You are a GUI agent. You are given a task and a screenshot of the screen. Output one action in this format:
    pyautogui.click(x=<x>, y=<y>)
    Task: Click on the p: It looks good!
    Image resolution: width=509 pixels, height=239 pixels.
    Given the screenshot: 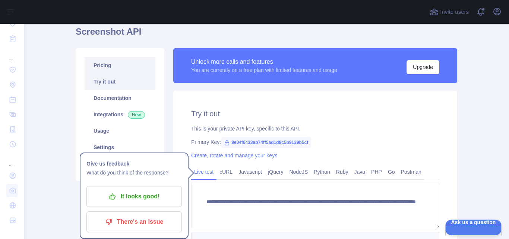 What is the action you would take?
    pyautogui.click(x=134, y=196)
    